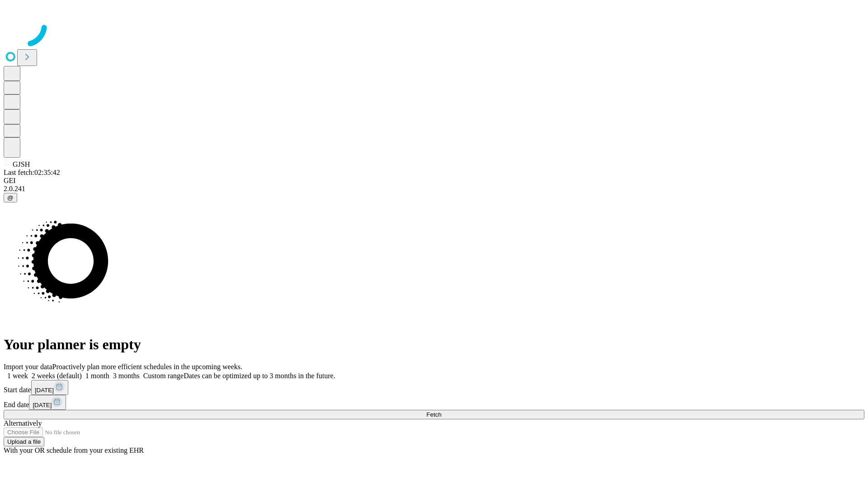 The width and height of the screenshot is (868, 488). What do you see at coordinates (434, 388) in the screenshot?
I see `div: Start date` at bounding box center [434, 388].